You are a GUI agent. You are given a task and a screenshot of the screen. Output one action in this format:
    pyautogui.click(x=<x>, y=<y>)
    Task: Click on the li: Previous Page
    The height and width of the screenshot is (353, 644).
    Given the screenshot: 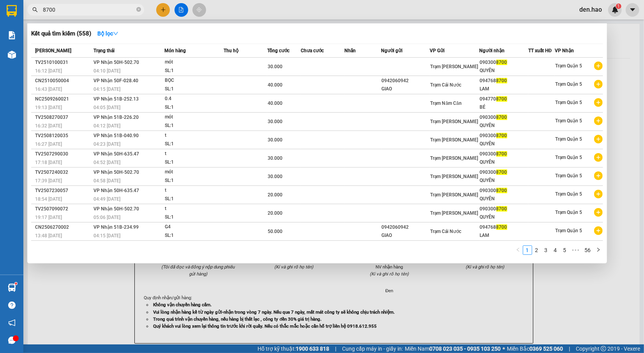 What is the action you would take?
    pyautogui.click(x=518, y=250)
    